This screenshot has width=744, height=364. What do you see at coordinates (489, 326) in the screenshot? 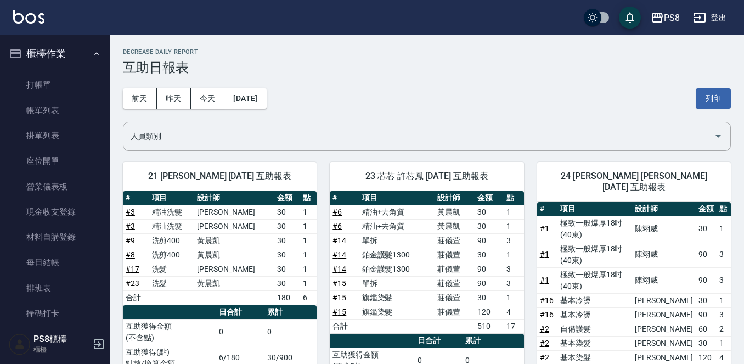
I see `td: 510` at bounding box center [489, 326].